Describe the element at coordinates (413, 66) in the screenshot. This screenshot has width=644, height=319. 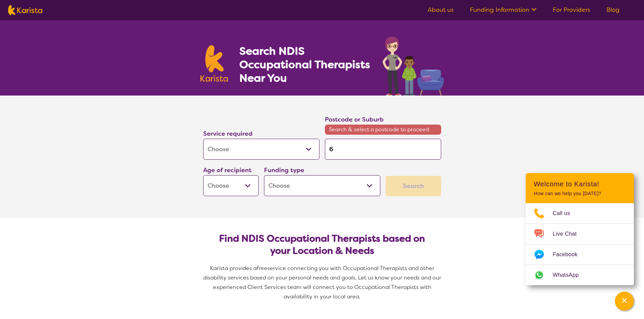
I see `img: occupational-therapy` at that location.